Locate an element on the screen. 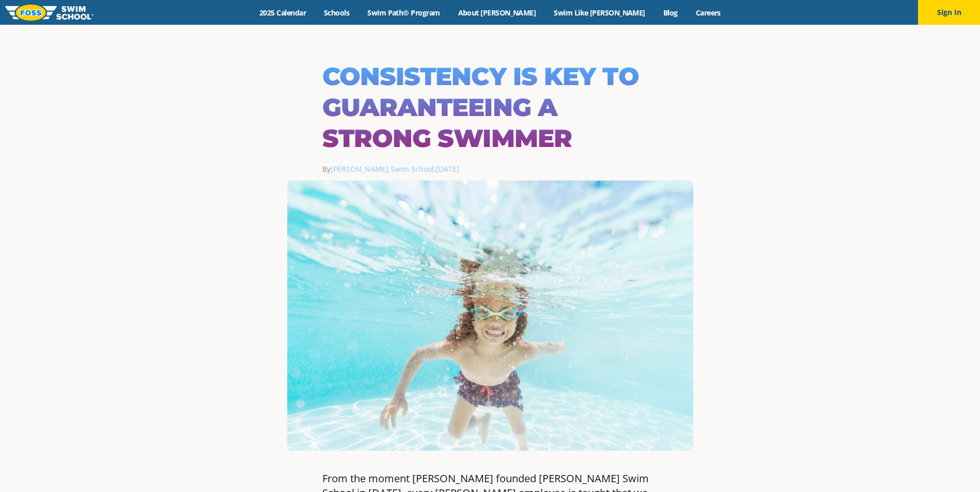 Image resolution: width=980 pixels, height=492 pixels. h1: Consistency is key to guaranteeing a strong swimmer is located at coordinates (490, 107).